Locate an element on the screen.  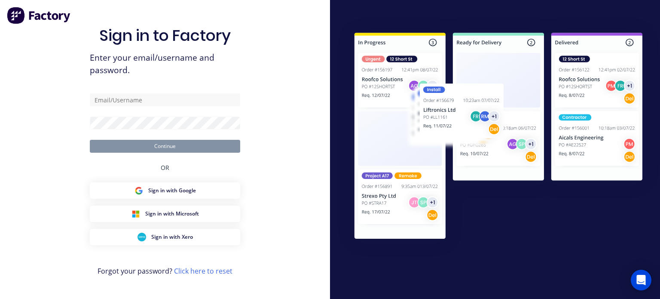
button: Google Sign inSign in with Google is located at coordinates (165, 190).